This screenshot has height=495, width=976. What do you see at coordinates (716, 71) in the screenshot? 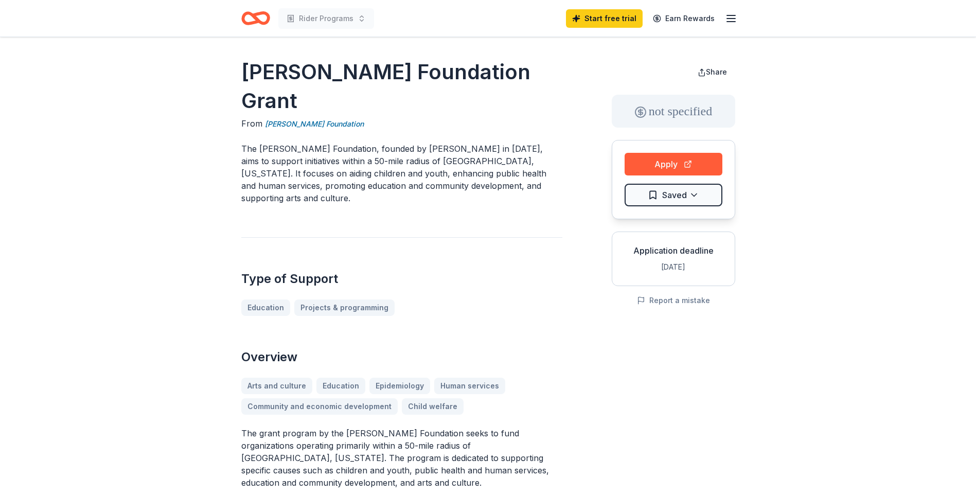
I see `span: Share` at bounding box center [716, 71].